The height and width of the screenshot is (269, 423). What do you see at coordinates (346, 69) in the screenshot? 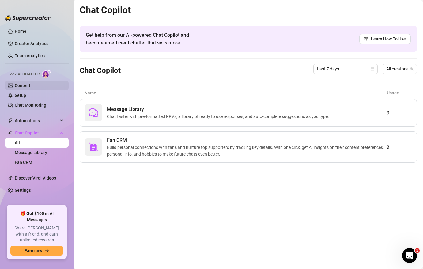
I see `span: Last 7 days` at bounding box center [346, 69].